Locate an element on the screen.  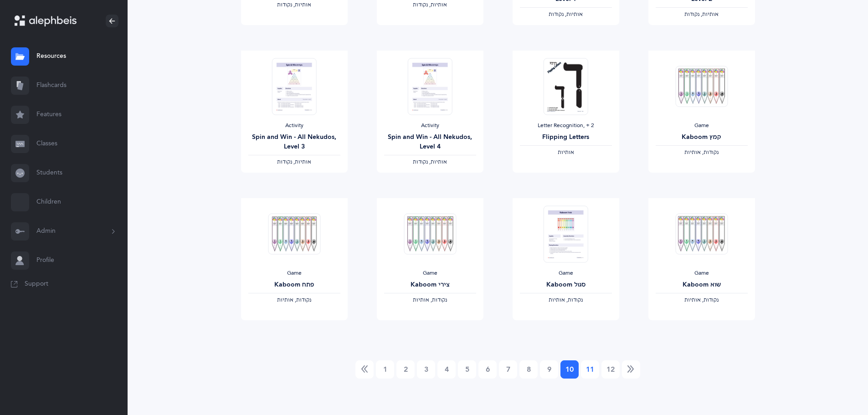
a: Previous is located at coordinates (364, 369).